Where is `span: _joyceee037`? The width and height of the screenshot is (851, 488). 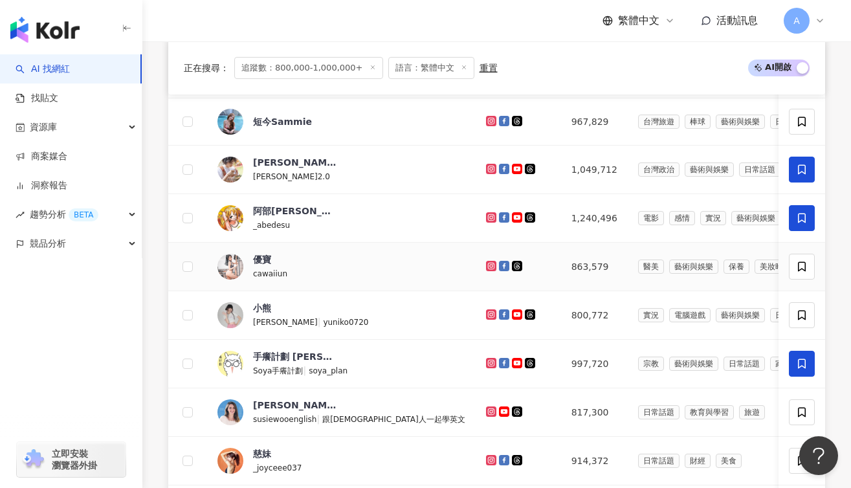
span: _joyceee037 is located at coordinates (277, 468).